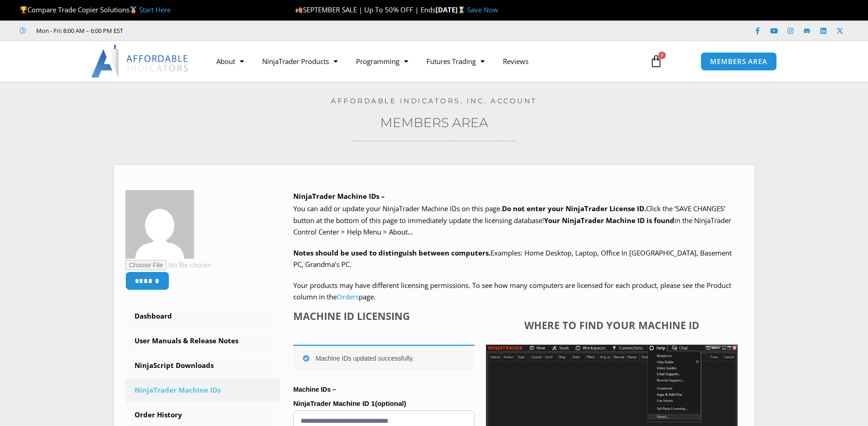  What do you see at coordinates (434, 100) in the screenshot?
I see `a: Affordable Indicators, Inc. Account` at bounding box center [434, 100].